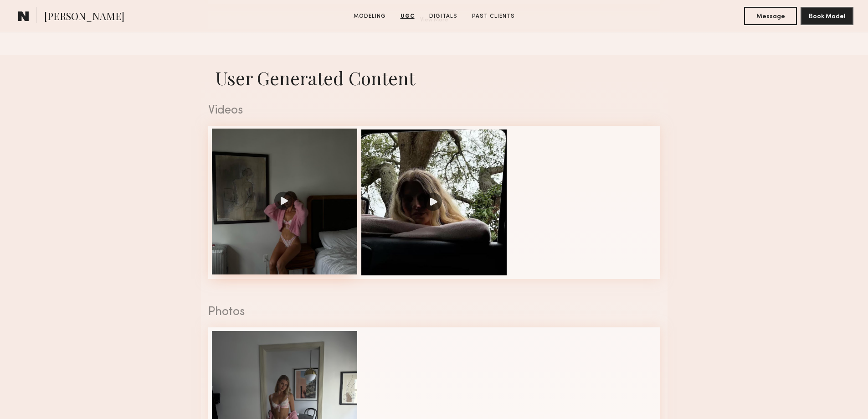 This screenshot has width=868, height=419. Describe the element at coordinates (407, 17) in the screenshot. I see `a: UGC` at that location.